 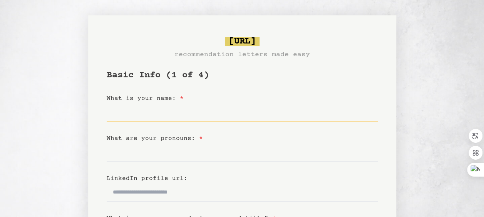 I want to click on label: What are your pronouns:, so click(x=155, y=139).